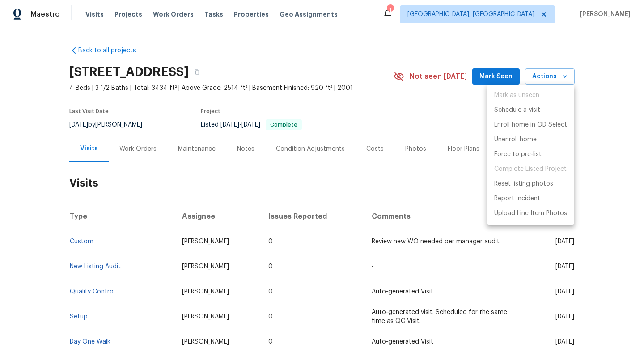  Describe the element at coordinates (530, 214) in the screenshot. I see `p: Upload Line Item Photos` at that location.